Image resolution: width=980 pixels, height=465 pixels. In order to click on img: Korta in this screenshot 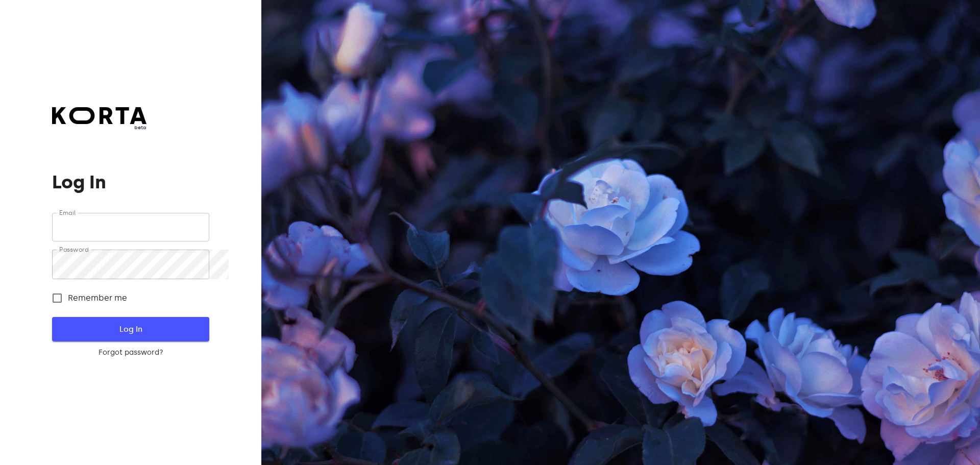, I will do `click(99, 115)`.